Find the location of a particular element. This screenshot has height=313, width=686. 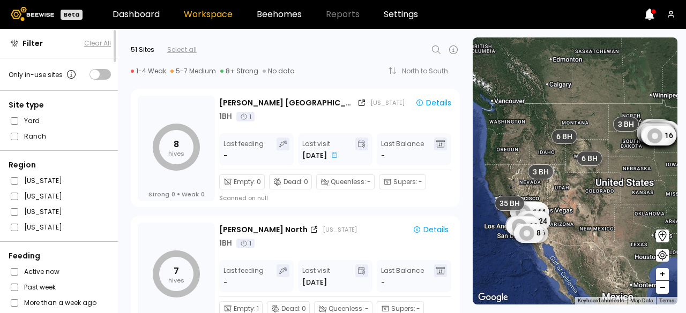

a: Beehomes is located at coordinates (279, 14).